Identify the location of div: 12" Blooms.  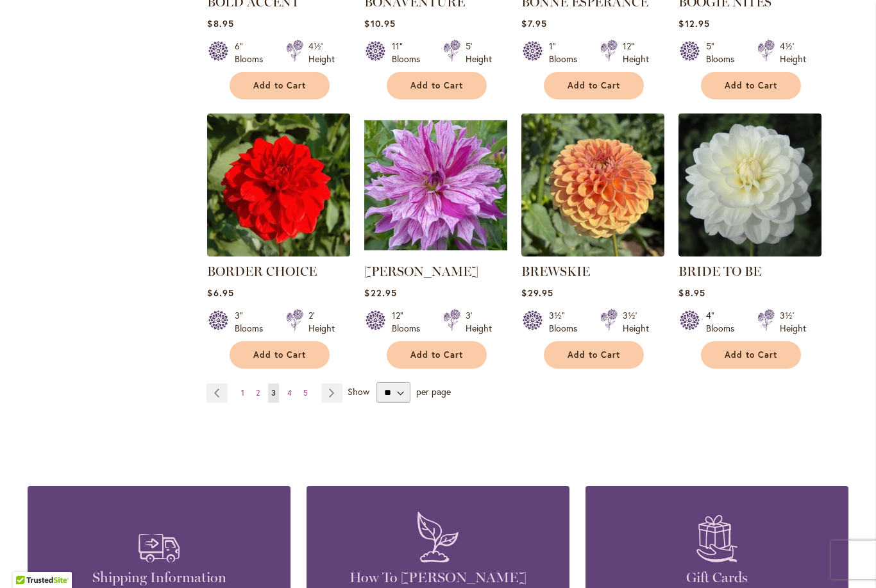
(410, 322).